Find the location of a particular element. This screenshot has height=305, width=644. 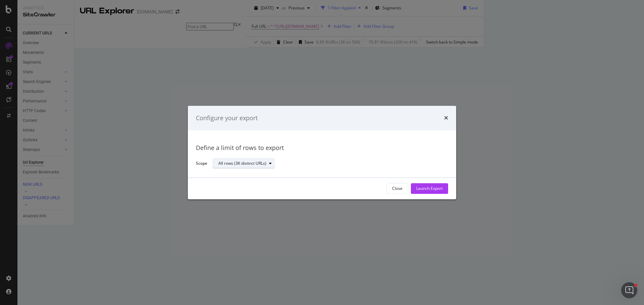

div: All rows (3K distinct URLs) is located at coordinates (242, 164).